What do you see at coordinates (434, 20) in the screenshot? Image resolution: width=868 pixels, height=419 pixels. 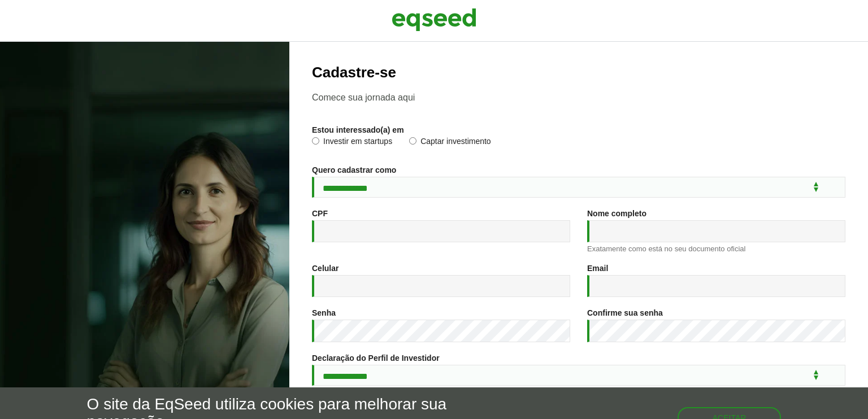 I see `img: EqSeed Logo` at bounding box center [434, 20].